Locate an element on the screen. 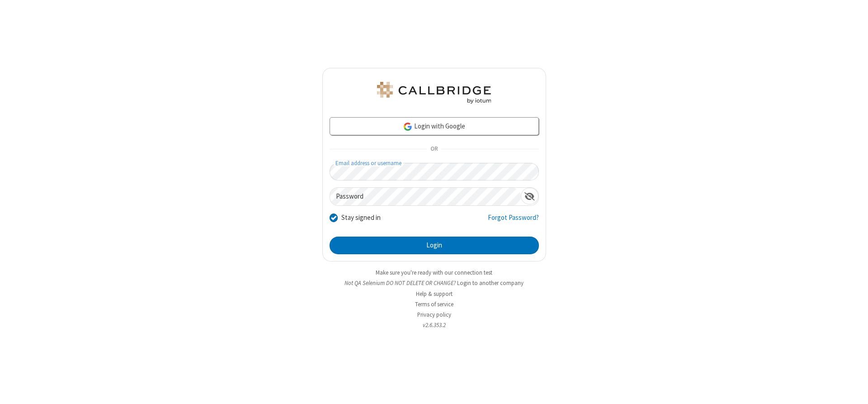 The width and height of the screenshot is (868, 404). a: Make sure you're ready with our connection test is located at coordinates (434, 272).